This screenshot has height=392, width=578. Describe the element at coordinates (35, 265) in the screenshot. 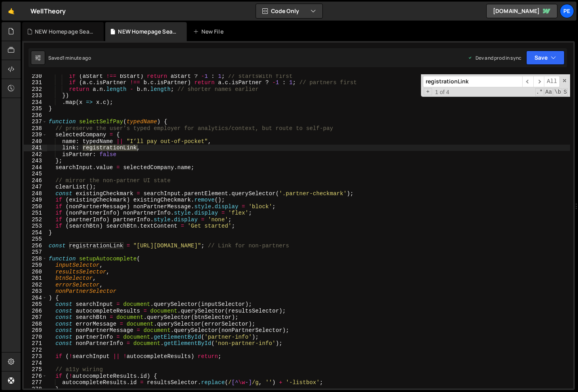

I see `div: 259` at that location.